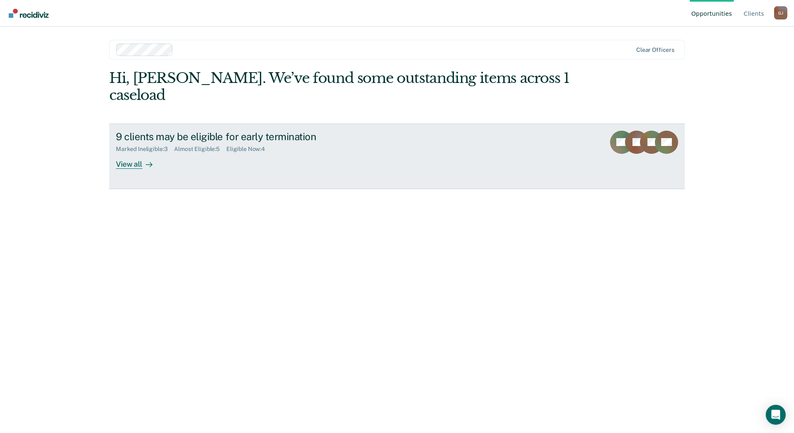  What do you see at coordinates (262, 137) in the screenshot?
I see `div: 9 clients may be eligible for early termination` at bounding box center [262, 137].